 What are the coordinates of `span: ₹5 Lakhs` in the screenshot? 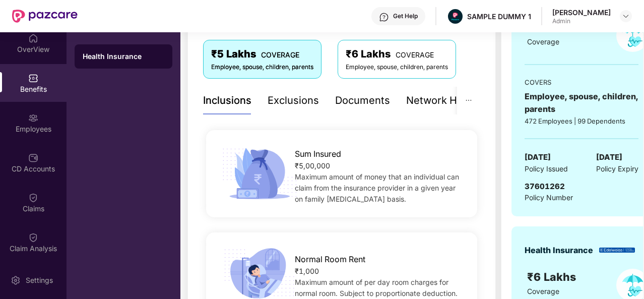 It's located at (553, 27).